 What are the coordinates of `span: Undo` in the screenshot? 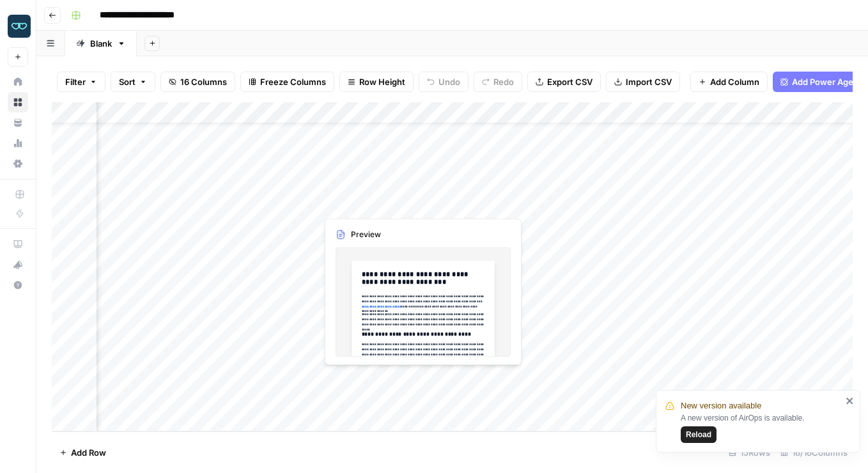 It's located at (449, 82).